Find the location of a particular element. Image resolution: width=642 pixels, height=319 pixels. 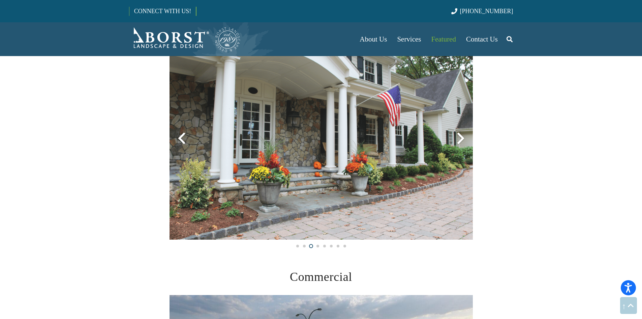

a: CONNECT WITH US! is located at coordinates (162, 11).